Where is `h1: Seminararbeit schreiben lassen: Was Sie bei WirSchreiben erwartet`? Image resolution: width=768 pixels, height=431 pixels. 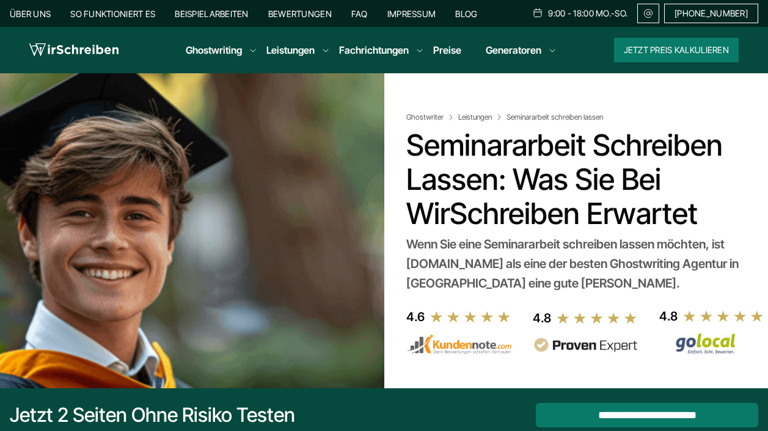 h1: Seminararbeit schreiben lassen: Was Sie bei WirSchreiben erwartet is located at coordinates (580, 180).